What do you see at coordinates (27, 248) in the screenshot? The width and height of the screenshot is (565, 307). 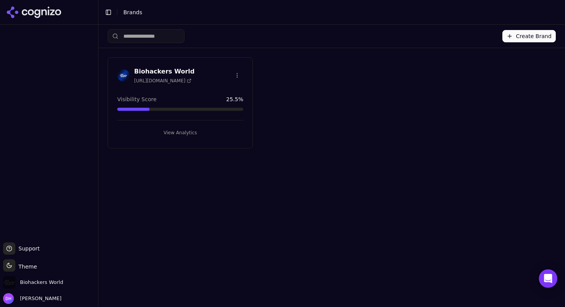 I see `span: Support` at bounding box center [27, 248].